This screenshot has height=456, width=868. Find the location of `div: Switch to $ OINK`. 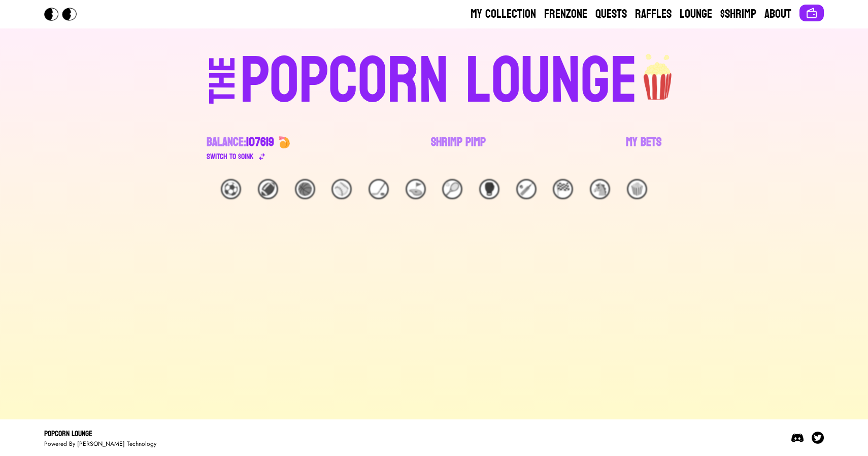

div: Switch to $ OINK is located at coordinates (230, 156).